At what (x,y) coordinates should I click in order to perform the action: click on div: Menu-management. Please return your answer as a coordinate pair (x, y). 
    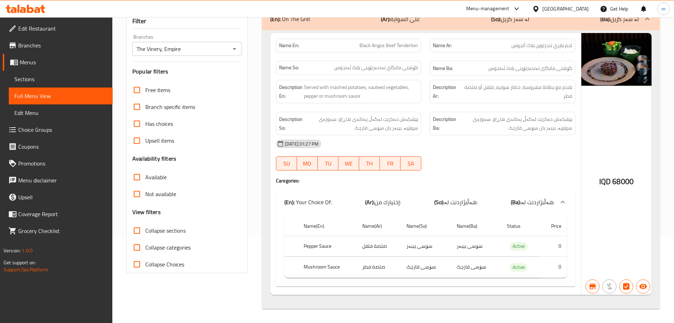
    Looking at the image, I should click on (488, 9).